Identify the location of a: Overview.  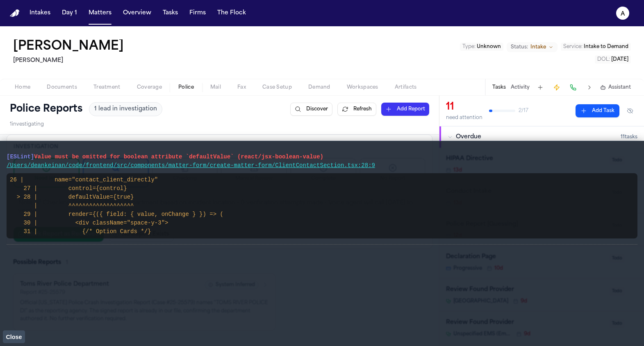
(137, 13).